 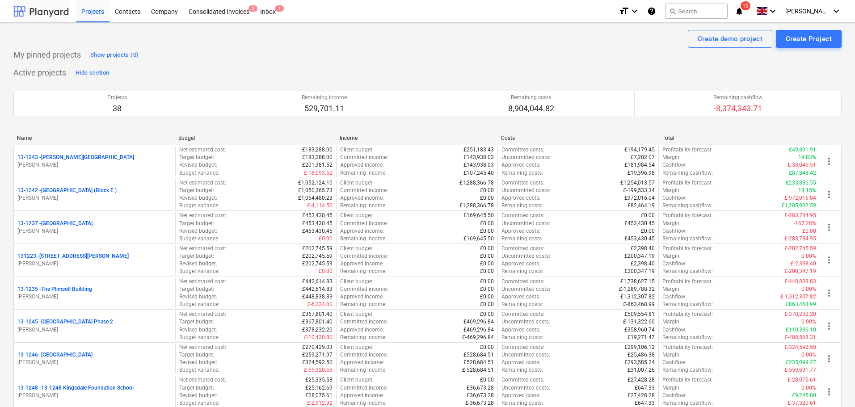 I want to click on div: Costs, so click(x=578, y=138).